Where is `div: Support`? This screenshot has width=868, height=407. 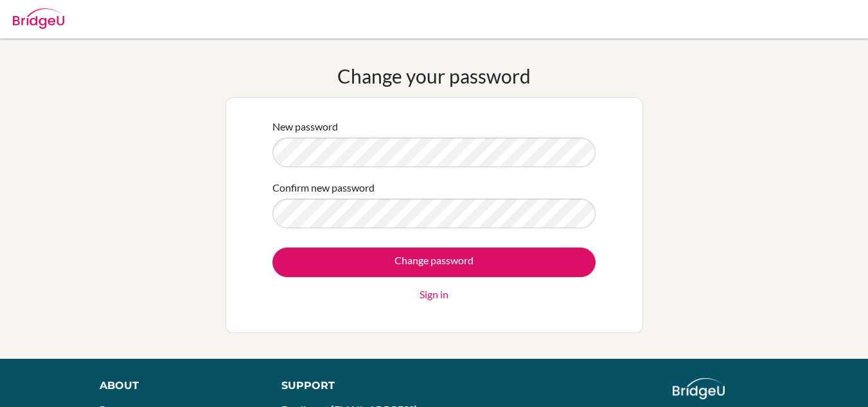
div: Support is located at coordinates (351, 386).